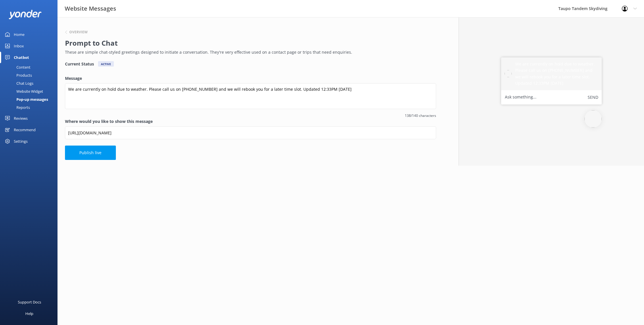 This screenshot has width=644, height=325. What do you see at coordinates (17, 67) in the screenshot?
I see `div: Content` at bounding box center [17, 67].